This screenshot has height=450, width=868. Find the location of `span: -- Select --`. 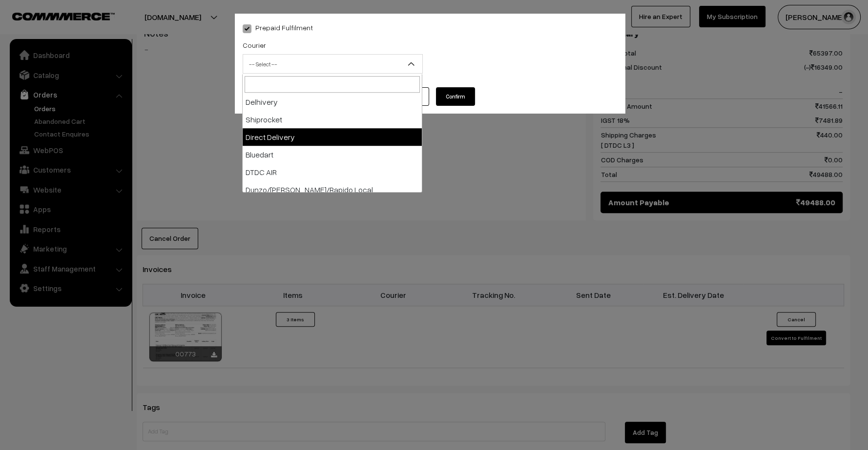

span: -- Select -- is located at coordinates (332, 64).